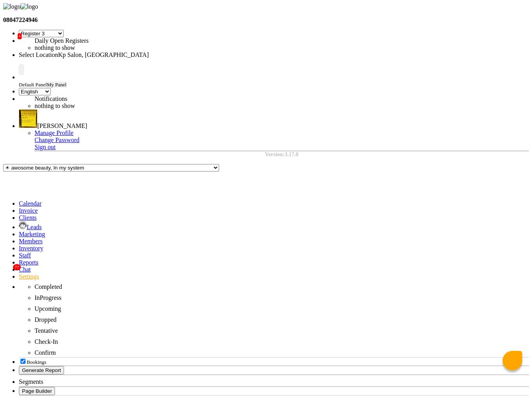 This screenshot has height=405, width=532. What do you see at coordinates (281, 154) in the screenshot?
I see `div: Version:3.17.0` at bounding box center [281, 154].